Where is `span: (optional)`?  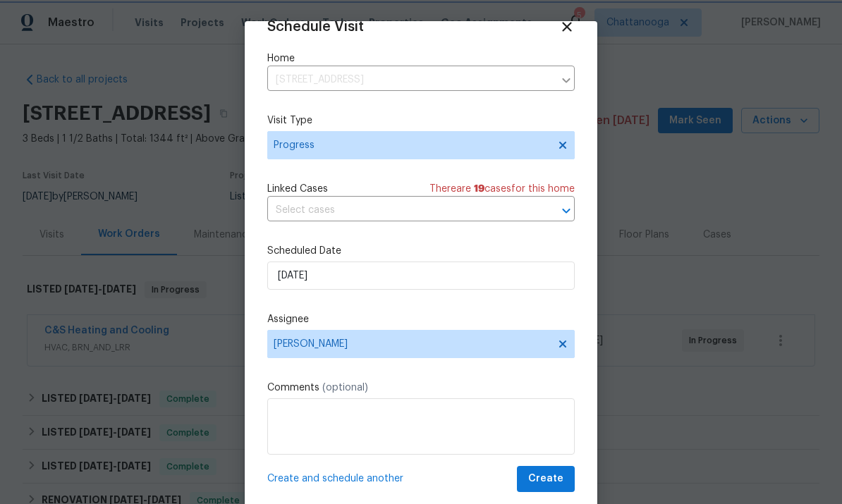
span: (optional) is located at coordinates (345, 388).